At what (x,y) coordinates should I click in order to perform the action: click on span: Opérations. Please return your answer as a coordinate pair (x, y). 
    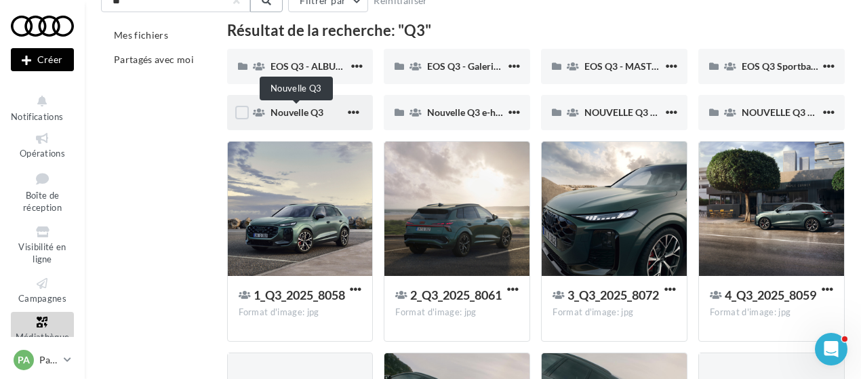
    Looking at the image, I should click on (42, 153).